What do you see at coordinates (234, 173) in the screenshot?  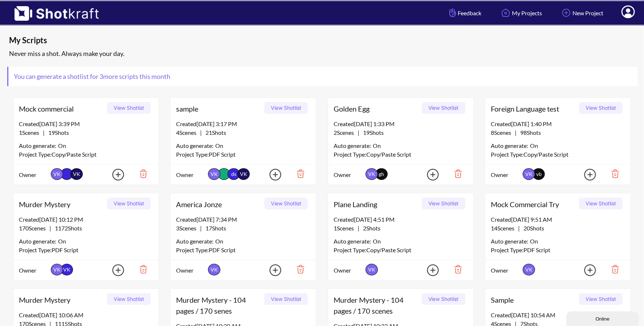 I see `span: ds` at bounding box center [234, 173].